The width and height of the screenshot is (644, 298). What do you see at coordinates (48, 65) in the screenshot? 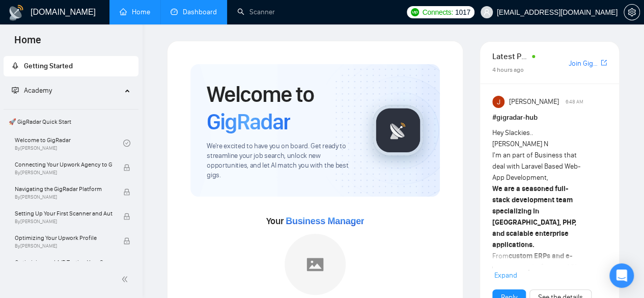
I see `span: Getting Started` at bounding box center [48, 65].